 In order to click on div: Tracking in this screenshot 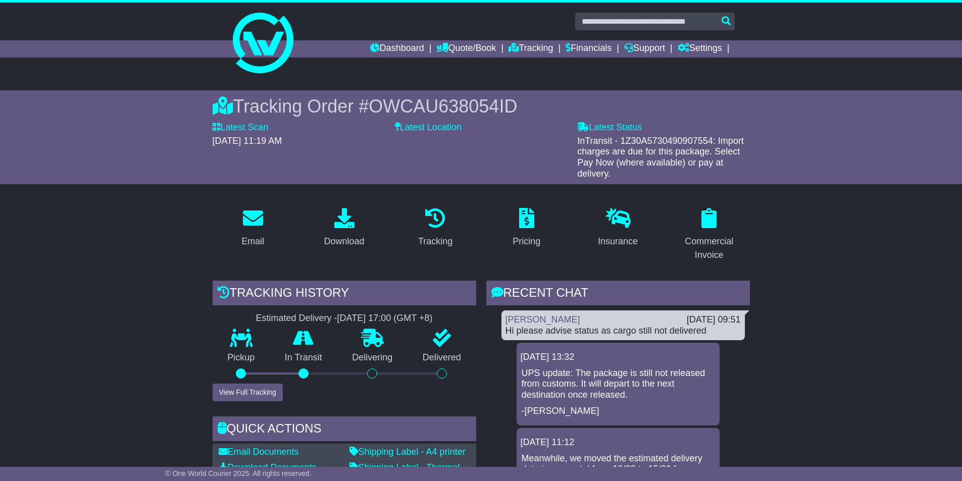, I will do `click(435, 241)`.